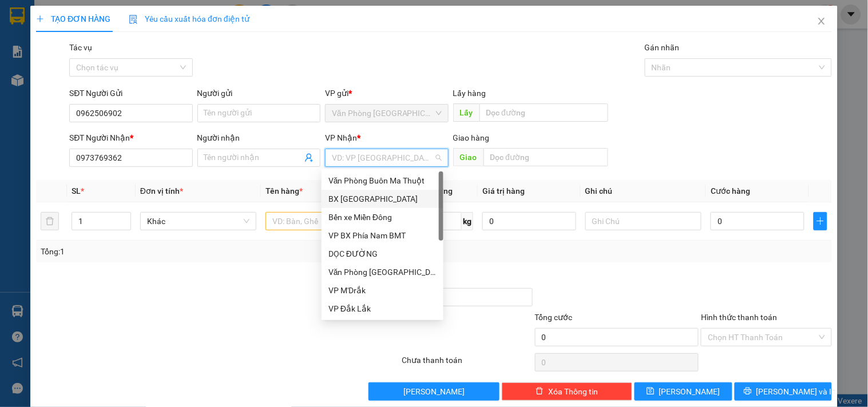  What do you see at coordinates (466, 113) in the screenshot?
I see `span: Lấy` at bounding box center [466, 113].